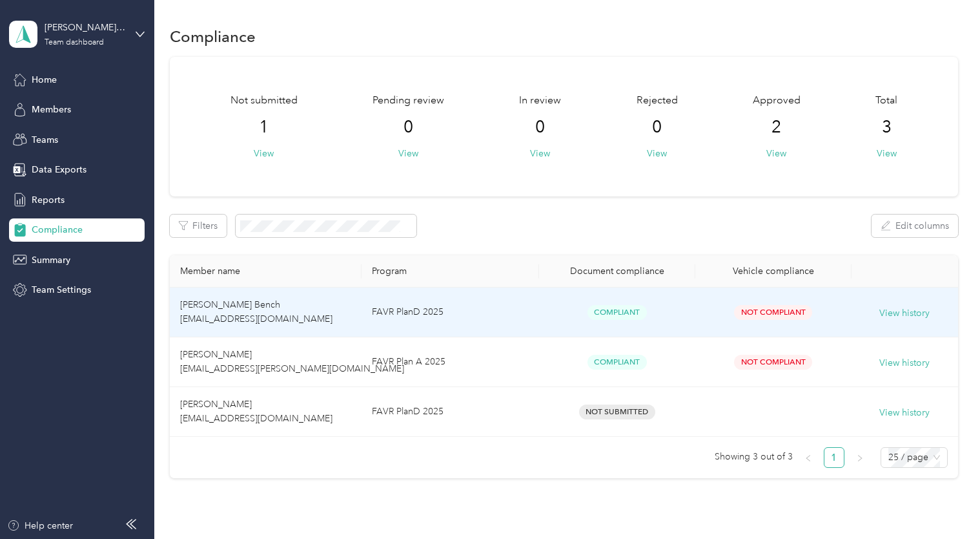 The image size is (980, 539). Describe the element at coordinates (40, 525) in the screenshot. I see `button: Help center` at that location.